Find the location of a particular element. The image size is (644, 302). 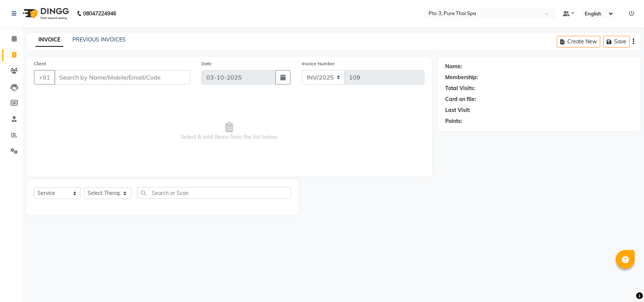

div: Name: is located at coordinates (454, 66).